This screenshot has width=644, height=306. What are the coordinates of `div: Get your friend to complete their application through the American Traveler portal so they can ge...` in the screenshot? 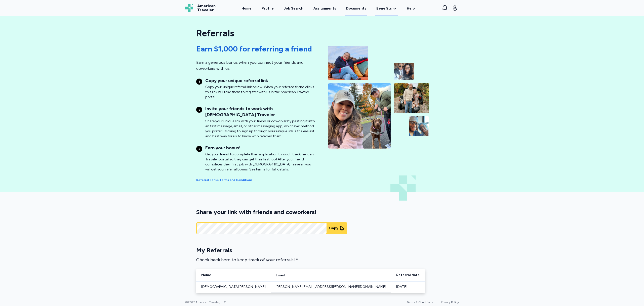 It's located at (260, 162).